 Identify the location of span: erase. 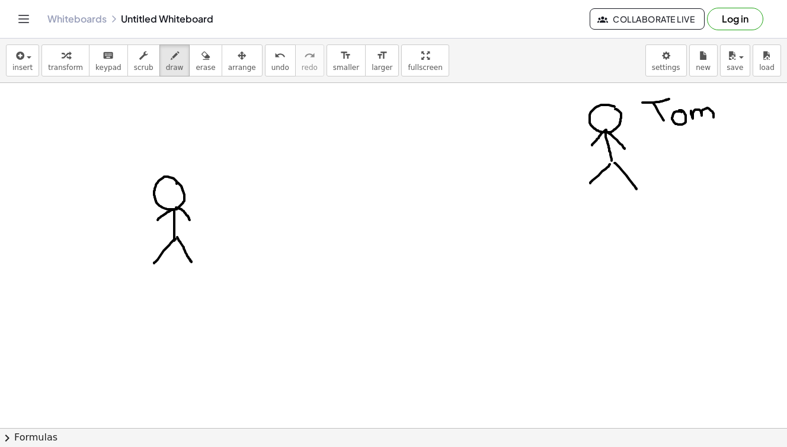
(205, 68).